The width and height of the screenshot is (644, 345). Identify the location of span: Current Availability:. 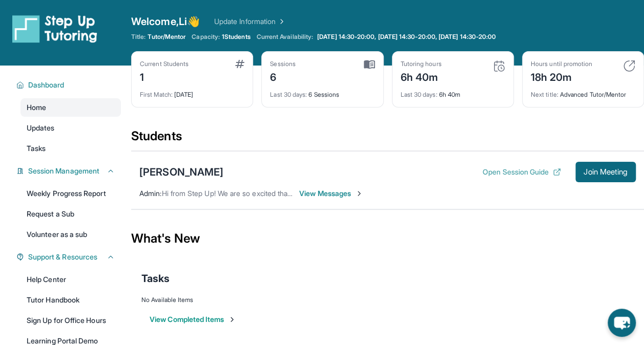
(285, 37).